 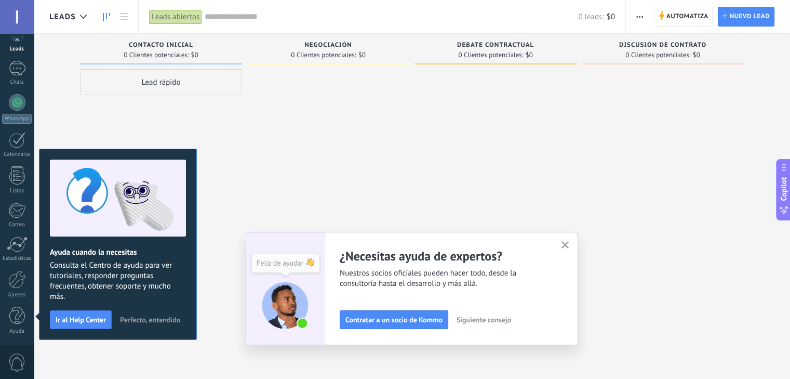 What do you see at coordinates (591, 17) in the screenshot?
I see `span: 0 leads:` at bounding box center [591, 17].